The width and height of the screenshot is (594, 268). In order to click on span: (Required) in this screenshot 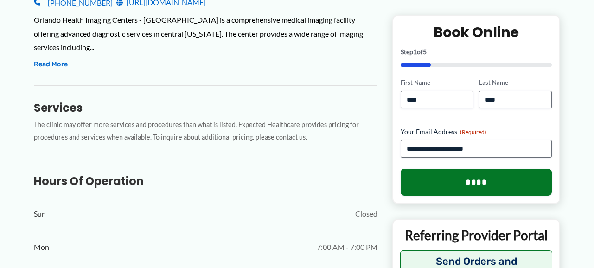, I will do `click(473, 132)`.